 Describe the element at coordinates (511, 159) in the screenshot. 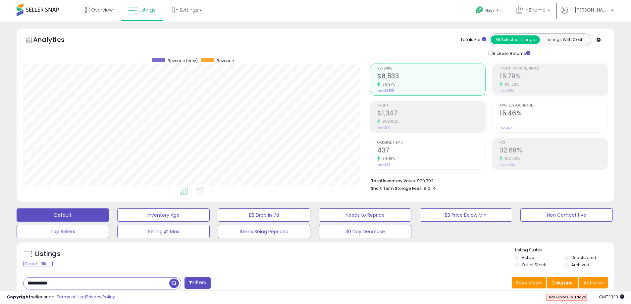

I see `small: 607.58%` at that location.